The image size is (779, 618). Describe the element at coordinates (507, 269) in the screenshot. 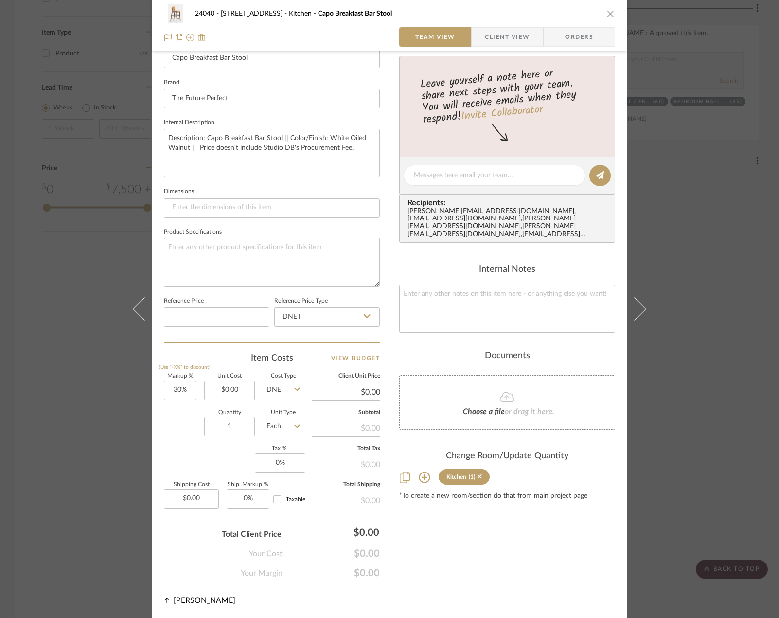

I see `div: Internal Notes` at that location.